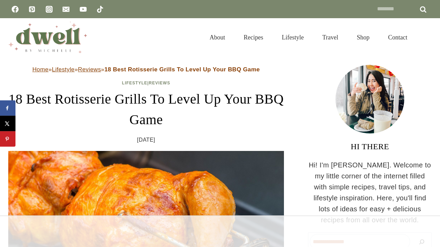  What do you see at coordinates (15, 9) in the screenshot?
I see `a: Facebook` at bounding box center [15, 9].